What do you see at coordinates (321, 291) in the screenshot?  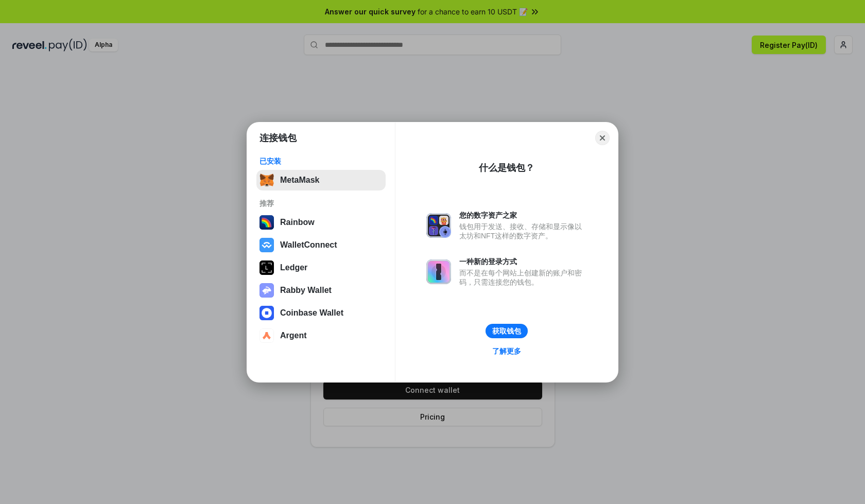 I see `button: Rabby Wallet` at bounding box center [321, 291].